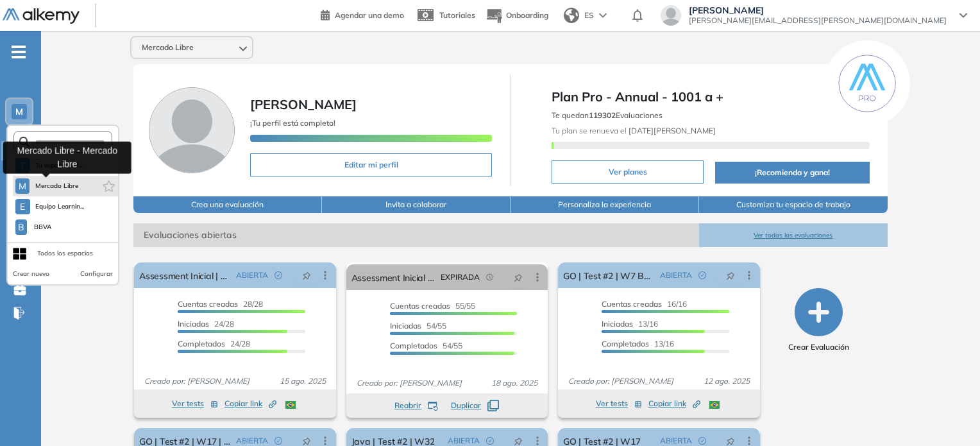 Image resolution: width=980 pixels, height=446 pixels. Describe the element at coordinates (589, 15) in the screenshot. I see `span: ES` at that location.